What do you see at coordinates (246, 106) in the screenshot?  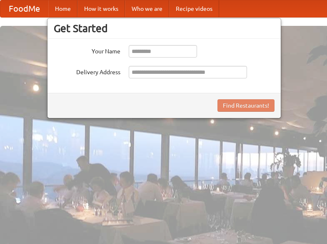 I see `button: Find Restaurants!` at bounding box center [246, 106].